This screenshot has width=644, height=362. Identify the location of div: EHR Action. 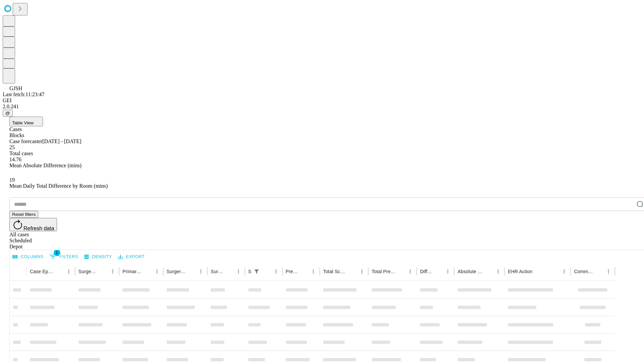
(520, 271).